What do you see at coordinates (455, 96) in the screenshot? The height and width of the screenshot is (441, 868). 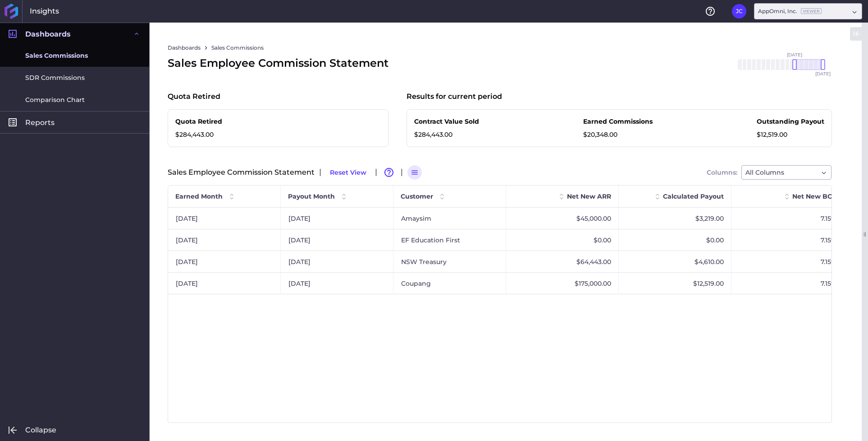 I see `p: Results for current period` at bounding box center [455, 96].